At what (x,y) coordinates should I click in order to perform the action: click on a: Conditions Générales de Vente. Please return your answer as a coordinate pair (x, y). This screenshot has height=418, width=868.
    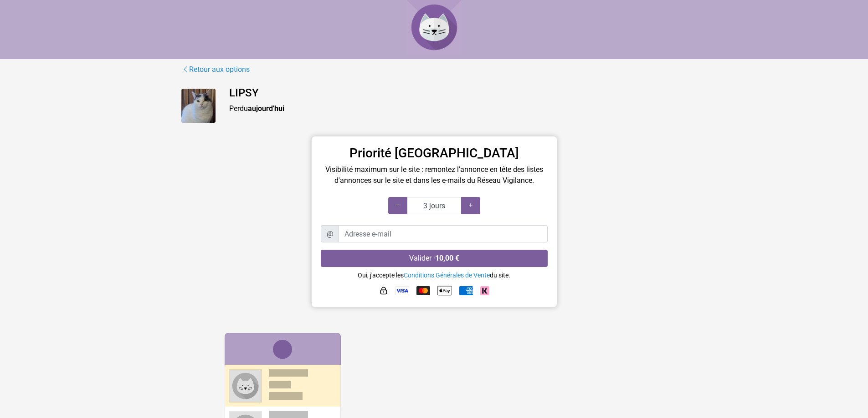
    Looking at the image, I should click on (447, 275).